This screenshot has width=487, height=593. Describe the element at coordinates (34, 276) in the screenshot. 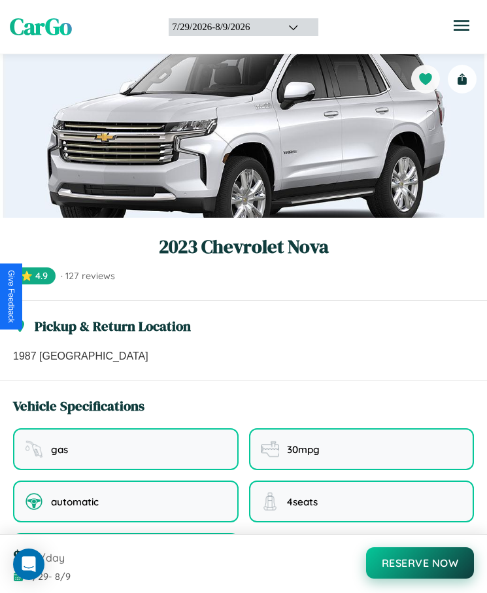

I see `span: ⭐ 4.9` at that location.